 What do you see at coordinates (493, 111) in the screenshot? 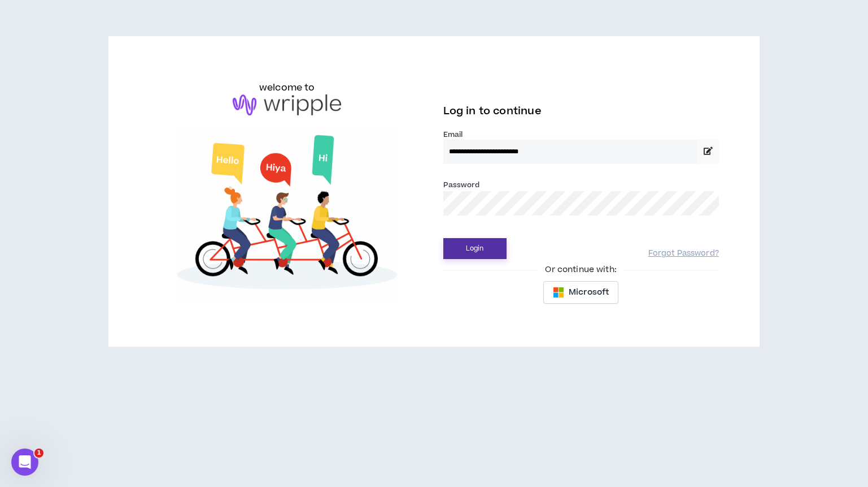
I see `span: Log in to continue` at bounding box center [493, 111].